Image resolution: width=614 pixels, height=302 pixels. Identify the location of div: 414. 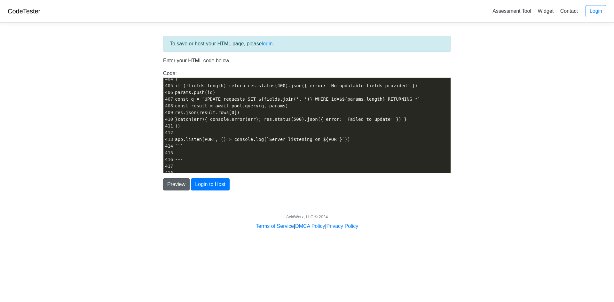
(169, 146).